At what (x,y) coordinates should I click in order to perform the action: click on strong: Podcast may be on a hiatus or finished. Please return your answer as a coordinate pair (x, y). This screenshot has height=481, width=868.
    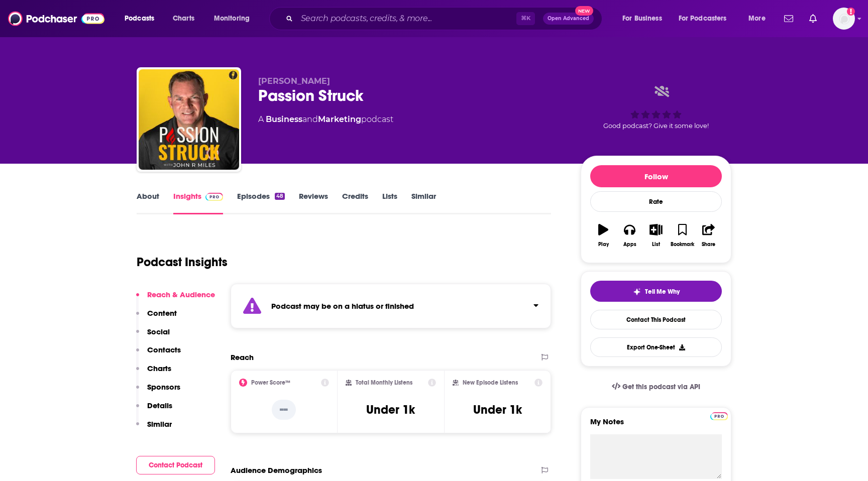
    Looking at the image, I should click on (342, 306).